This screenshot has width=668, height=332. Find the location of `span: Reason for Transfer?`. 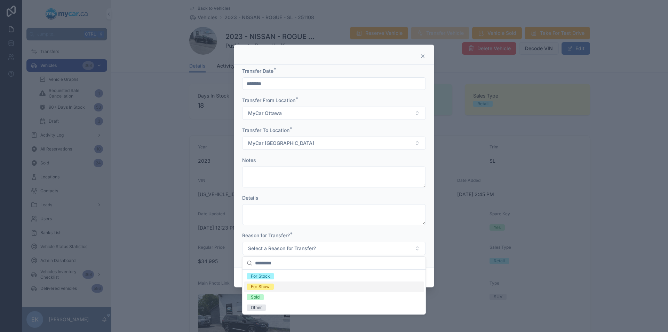

span: Reason for Transfer? is located at coordinates (266, 235).